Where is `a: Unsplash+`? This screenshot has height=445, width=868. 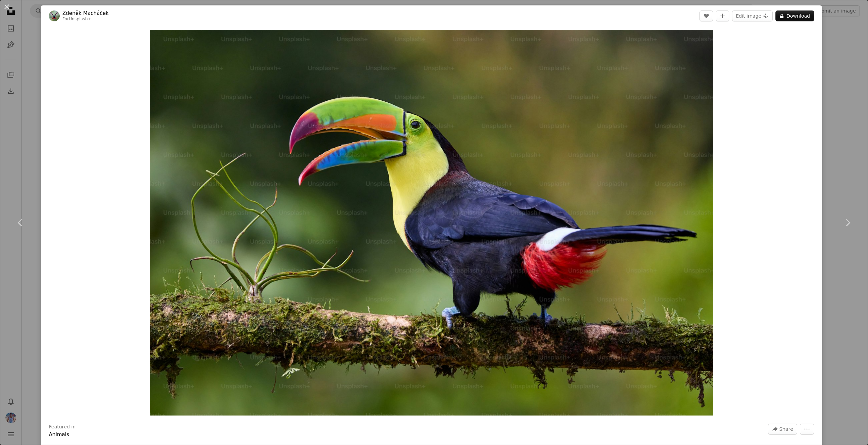 a: Unsplash+ is located at coordinates (80, 19).